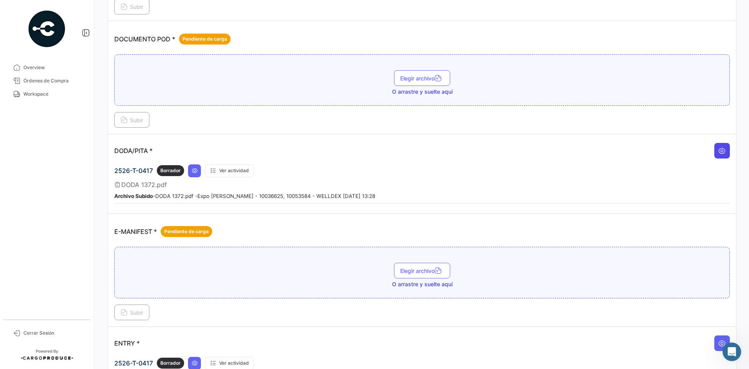  Describe the element at coordinates (78, 49) in the screenshot. I see `div: Jose dice…` at that location.